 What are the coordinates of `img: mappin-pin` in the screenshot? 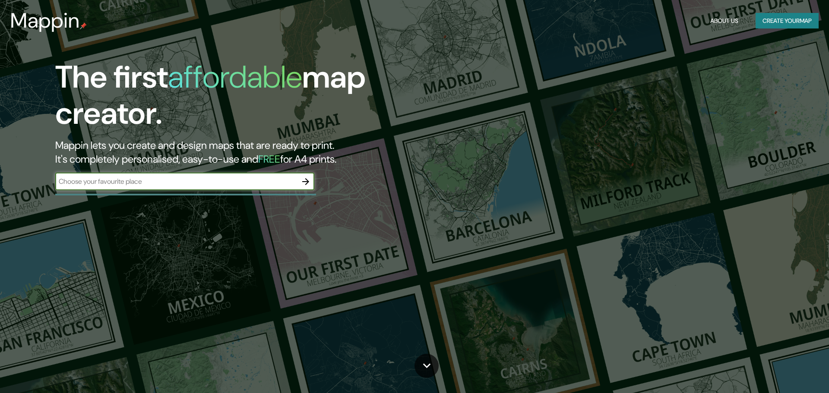 It's located at (83, 26).